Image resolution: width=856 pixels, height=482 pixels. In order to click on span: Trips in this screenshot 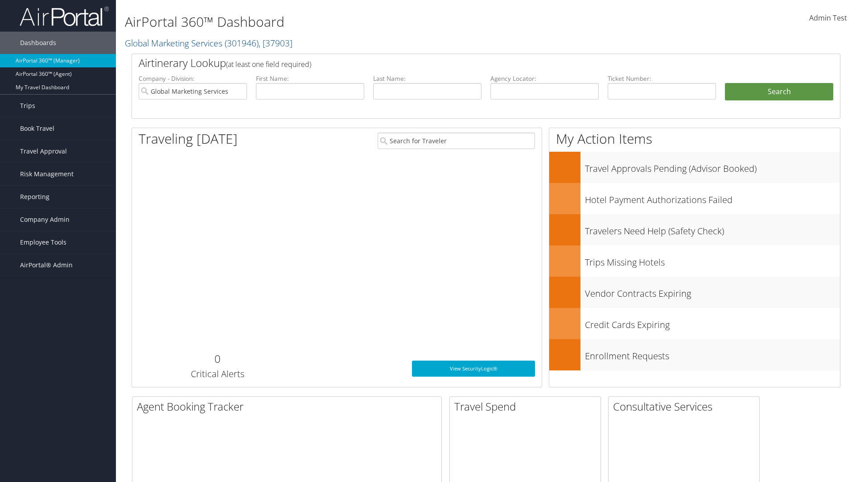, I will do `click(28, 106)`.